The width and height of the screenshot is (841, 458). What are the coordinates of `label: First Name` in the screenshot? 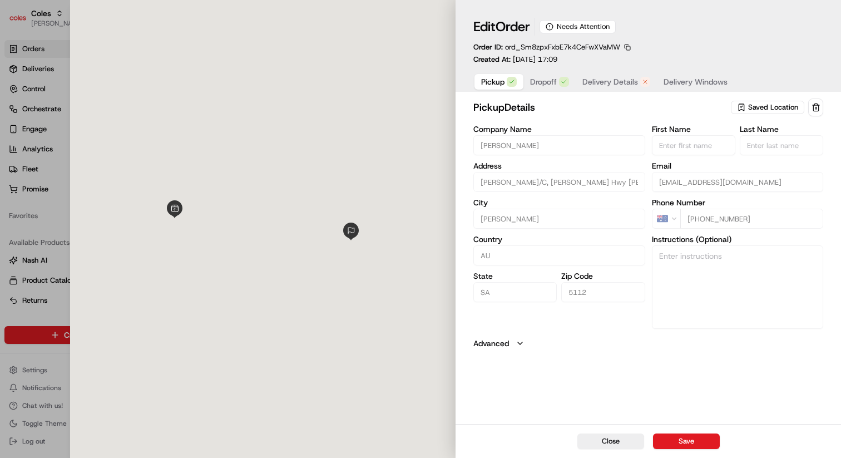 It's located at (694, 129).